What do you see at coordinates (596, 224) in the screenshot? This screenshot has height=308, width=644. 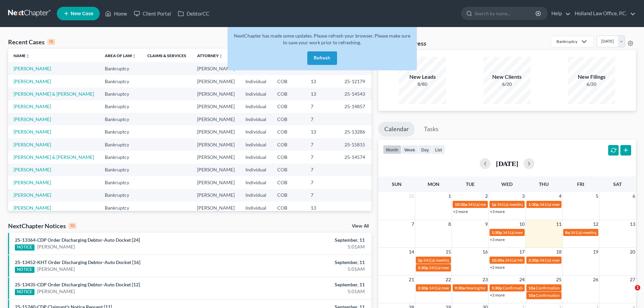 I see `span: 12` at bounding box center [596, 224].